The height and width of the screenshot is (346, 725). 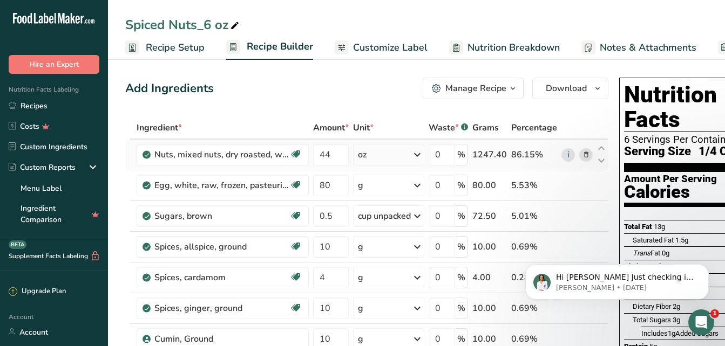 I want to click on span: Serving Size, so click(x=657, y=152).